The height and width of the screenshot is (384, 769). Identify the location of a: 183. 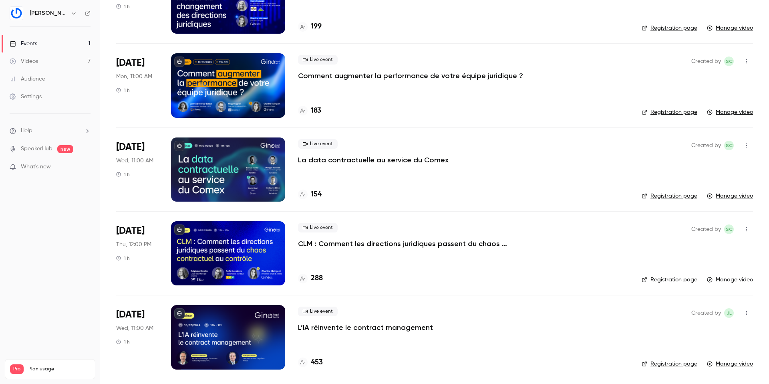
(310, 111).